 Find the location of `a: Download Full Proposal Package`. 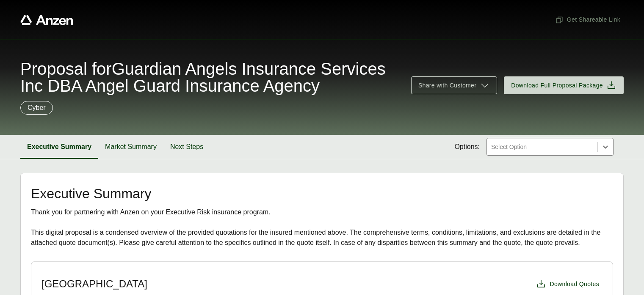

a: Download Full Proposal Package is located at coordinates (564, 85).